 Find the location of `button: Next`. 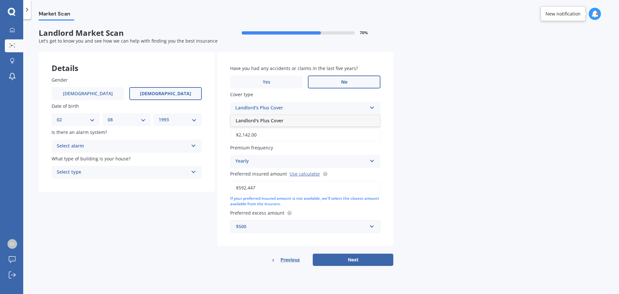

button: Next is located at coordinates (353, 260).